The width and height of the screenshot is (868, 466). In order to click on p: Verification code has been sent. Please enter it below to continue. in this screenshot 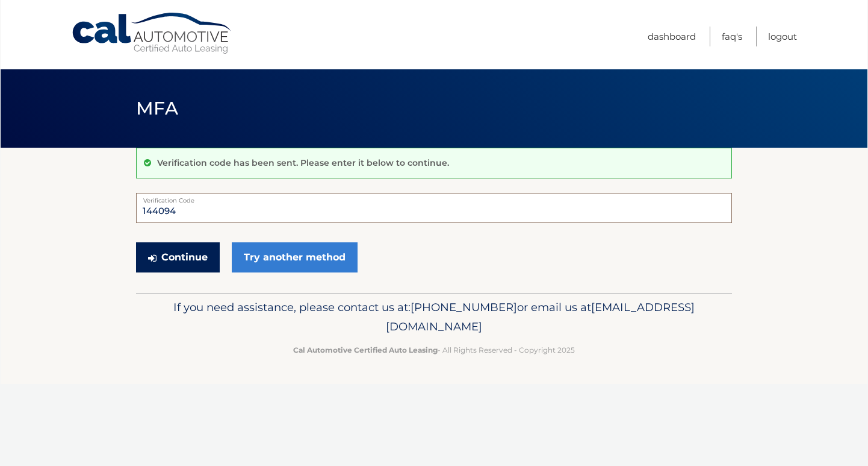, I will do `click(303, 163)`.